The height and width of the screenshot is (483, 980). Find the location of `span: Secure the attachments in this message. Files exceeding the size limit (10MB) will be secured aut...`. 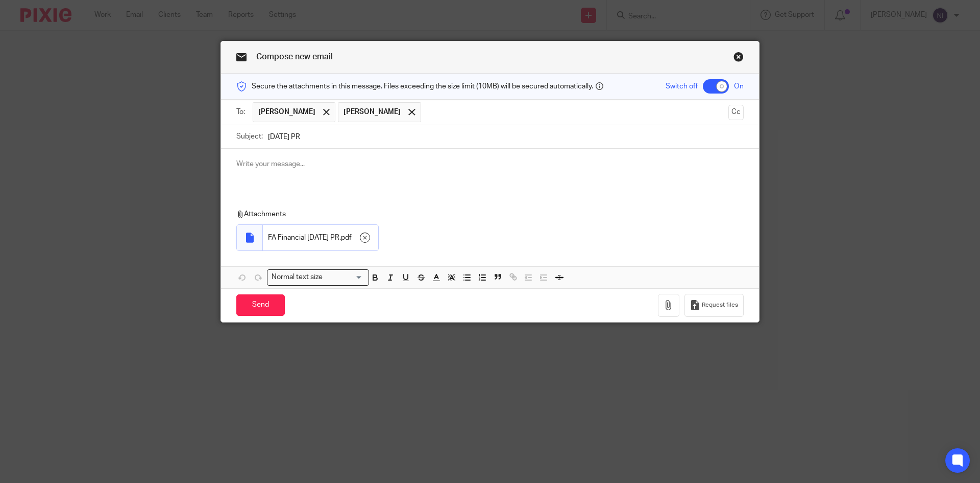

span: Secure the attachments in this message. Files exceeding the size limit (10MB) will be secured aut... is located at coordinates (422, 86).